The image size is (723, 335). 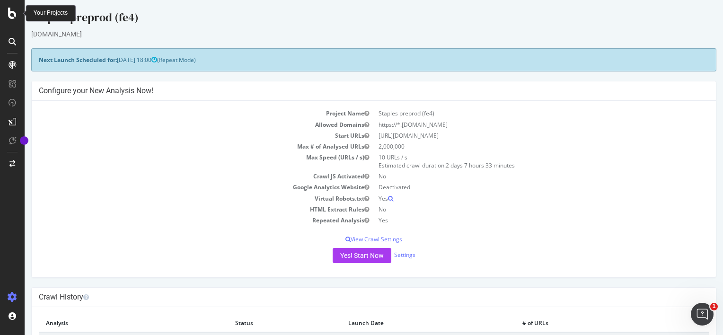 What do you see at coordinates (349, 297) in the screenshot?
I see `h4: Crawl History` at bounding box center [349, 297].